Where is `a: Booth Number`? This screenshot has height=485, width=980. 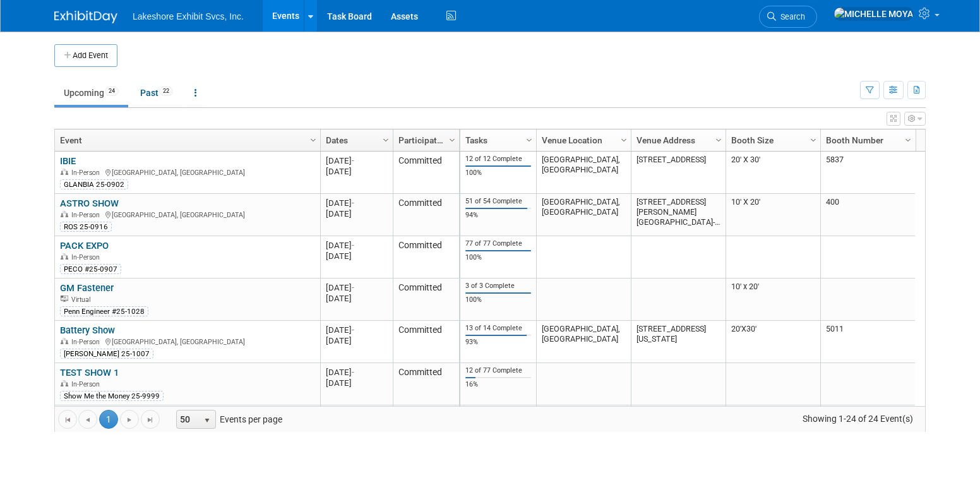
a: Booth Number is located at coordinates (867, 140).